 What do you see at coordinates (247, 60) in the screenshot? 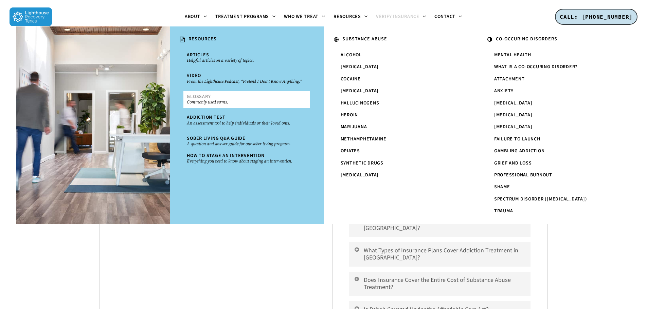
I see `small: Helpful articles on a variety of topics.` at bounding box center [247, 60].